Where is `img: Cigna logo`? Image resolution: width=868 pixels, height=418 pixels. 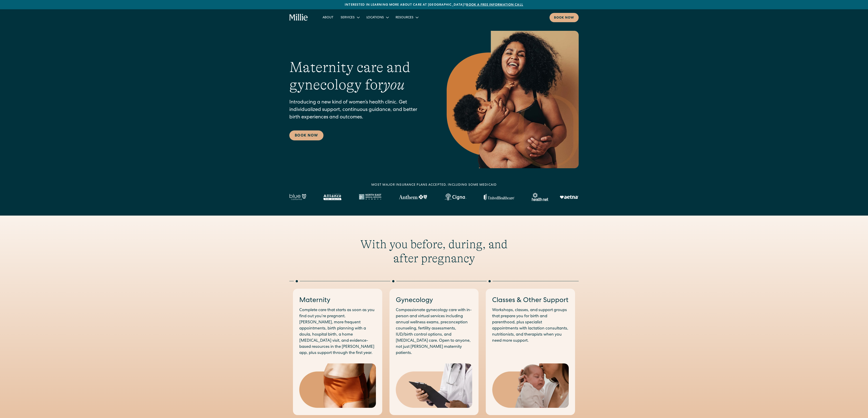 img: Cigna logo is located at coordinates (455, 197).